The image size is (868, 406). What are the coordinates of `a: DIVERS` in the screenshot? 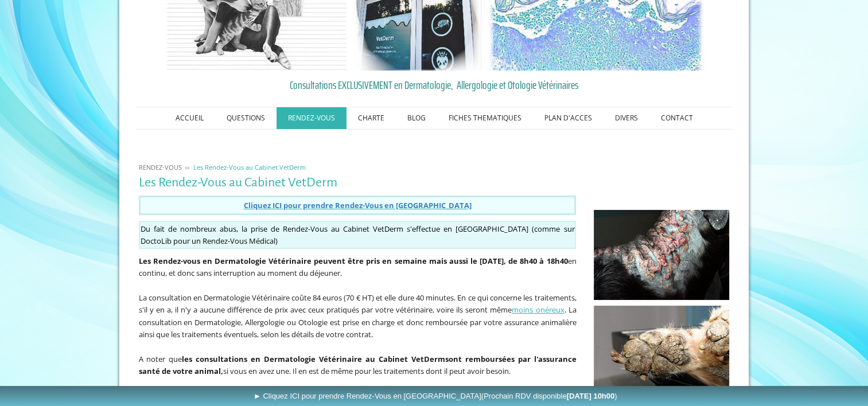 It's located at (627, 118).